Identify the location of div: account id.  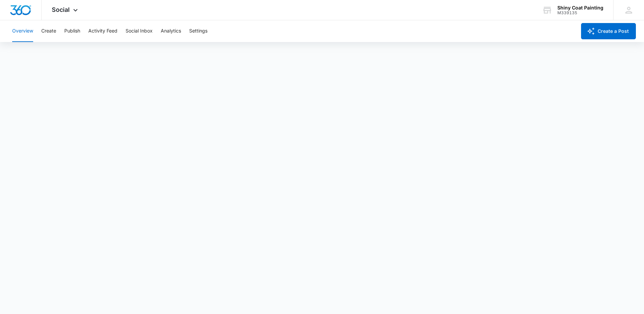
(581, 13).